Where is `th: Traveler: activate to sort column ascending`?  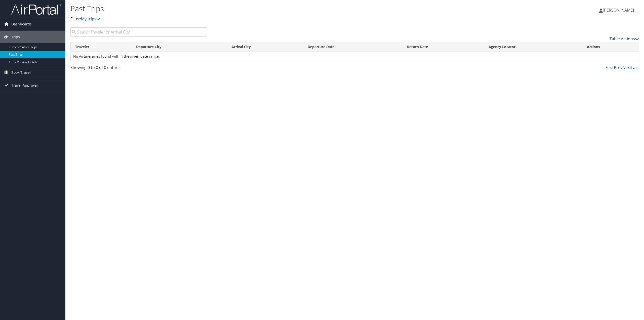 th: Traveler: activate to sort column ascending is located at coordinates (101, 47).